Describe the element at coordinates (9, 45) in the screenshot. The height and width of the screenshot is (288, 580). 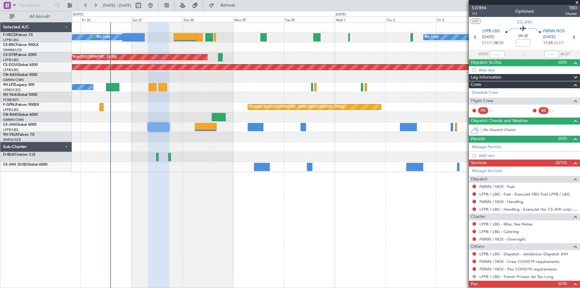
I see `span: CS-RRC` at that location.